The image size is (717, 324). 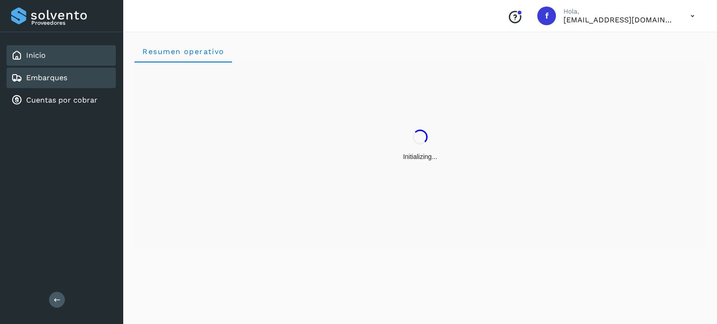 I want to click on a: Embarques, so click(x=47, y=77).